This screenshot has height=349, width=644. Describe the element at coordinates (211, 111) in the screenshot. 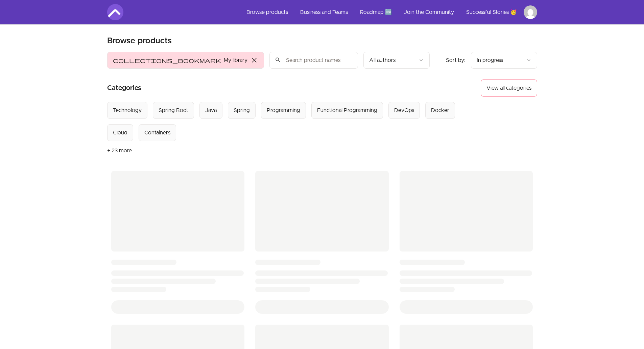

I see `div: Java` at that location.